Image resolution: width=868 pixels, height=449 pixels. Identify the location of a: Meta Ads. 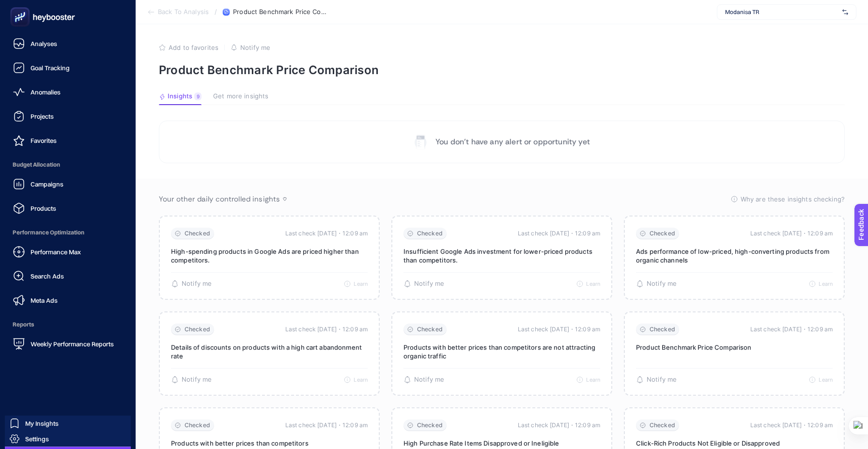
(68, 300).